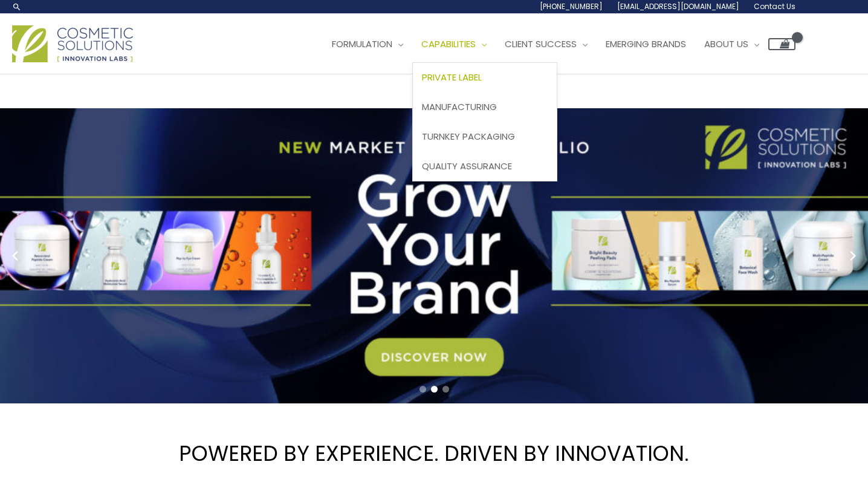 The width and height of the screenshot is (868, 479). Describe the element at coordinates (646, 44) in the screenshot. I see `a: Emerging Brands` at that location.